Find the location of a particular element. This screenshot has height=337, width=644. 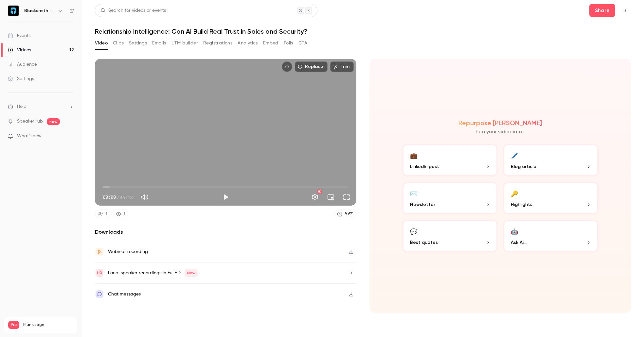

div: 00:00 is located at coordinates (118, 197).